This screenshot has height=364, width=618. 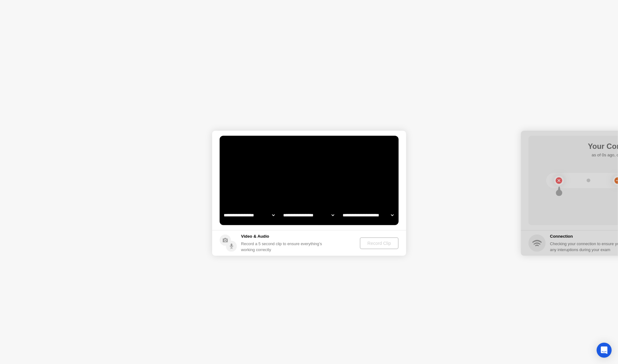 What do you see at coordinates (283, 246) in the screenshot?
I see `div: Record a 5 second clip to ensure everything’s working correctly` at bounding box center [283, 246].